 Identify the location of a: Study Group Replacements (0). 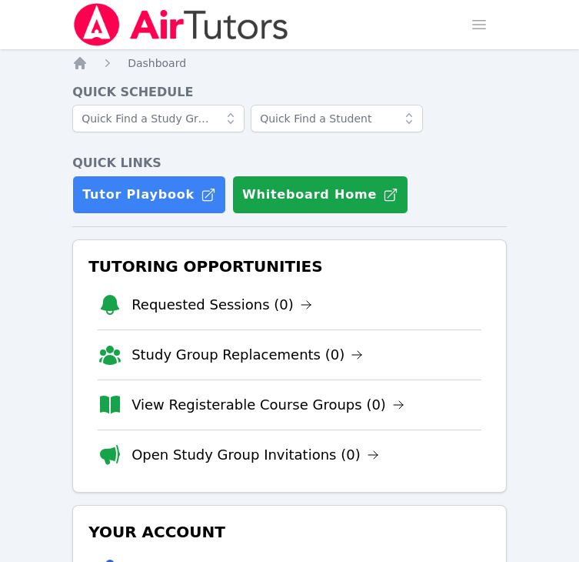
(247, 355).